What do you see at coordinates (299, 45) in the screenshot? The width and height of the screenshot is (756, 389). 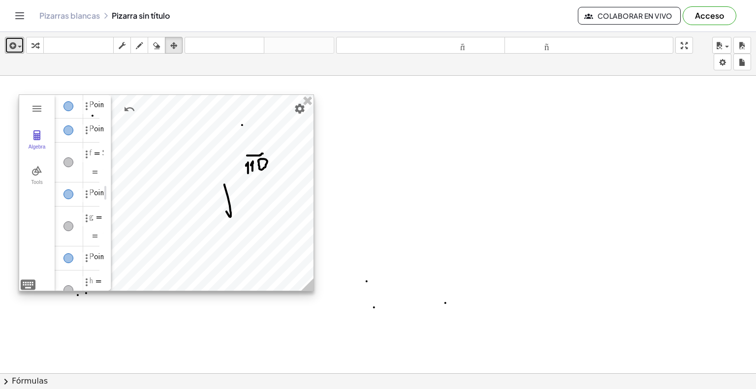 I see `button: rehacer` at bounding box center [299, 45].